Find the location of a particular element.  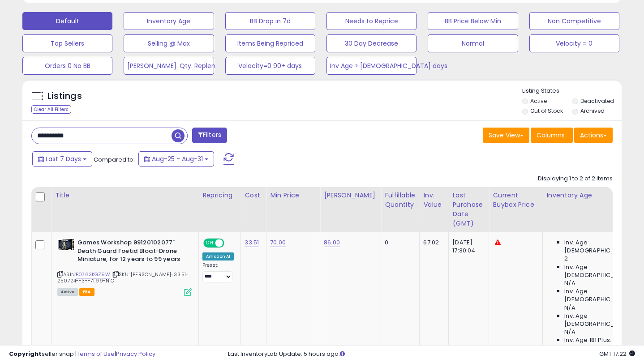

b: Games Workshop 99120102077" Death Guard Foetid Bloat-Drone Miniature, for 12 years to 99 years is located at coordinates (132, 252).